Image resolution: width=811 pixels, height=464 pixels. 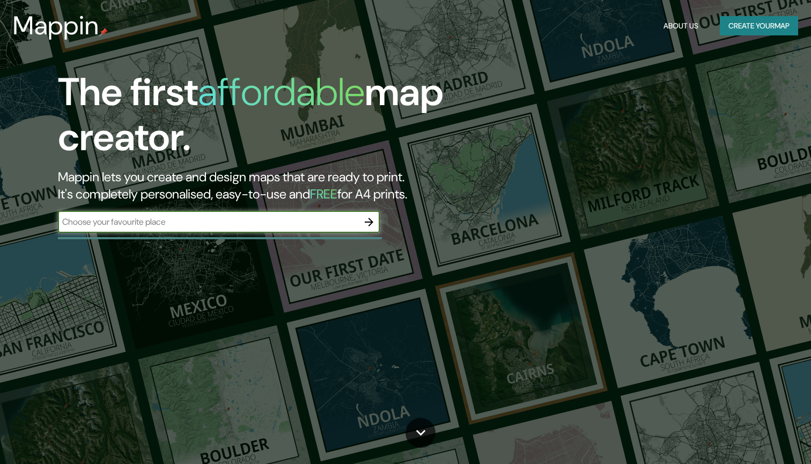 What do you see at coordinates (261, 186) in the screenshot?
I see `h2: Mappin lets you create and design maps that are ready to print. It's completely personalised, eas...` at bounding box center [261, 186].